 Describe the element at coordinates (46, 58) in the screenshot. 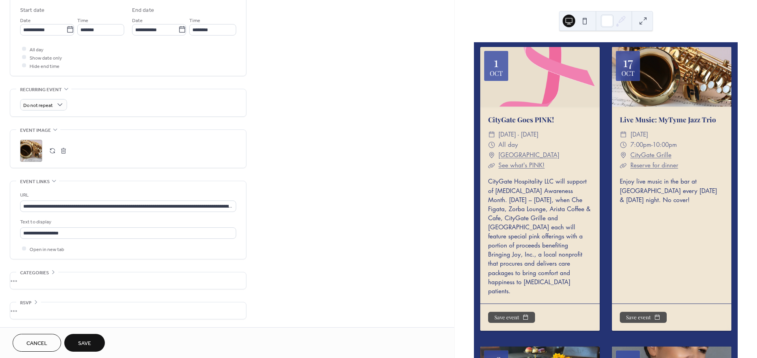

I see `span: Show date only` at that location.